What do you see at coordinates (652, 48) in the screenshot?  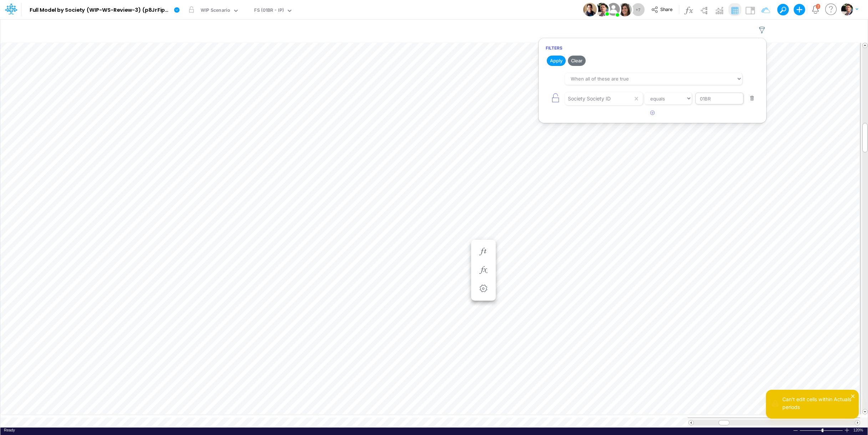 I see `h6: Filters` at bounding box center [652, 48].